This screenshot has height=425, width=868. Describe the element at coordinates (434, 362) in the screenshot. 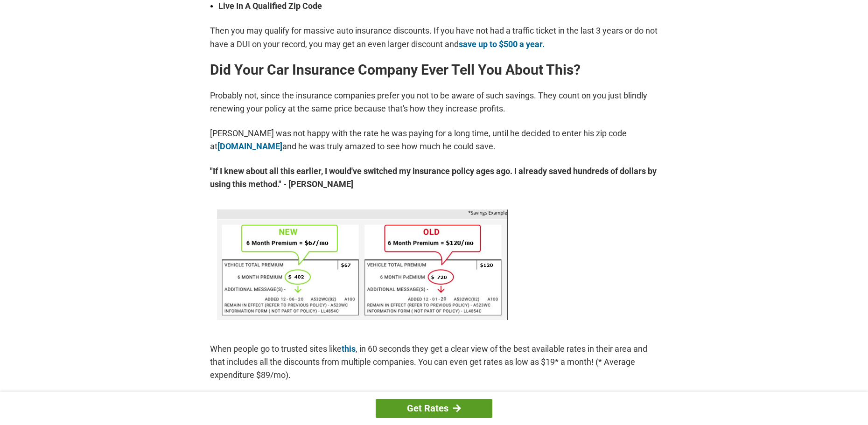

I see `p: When people go to trusted sites like , in 60 seconds they get a clear view of the best available ...` at that location.